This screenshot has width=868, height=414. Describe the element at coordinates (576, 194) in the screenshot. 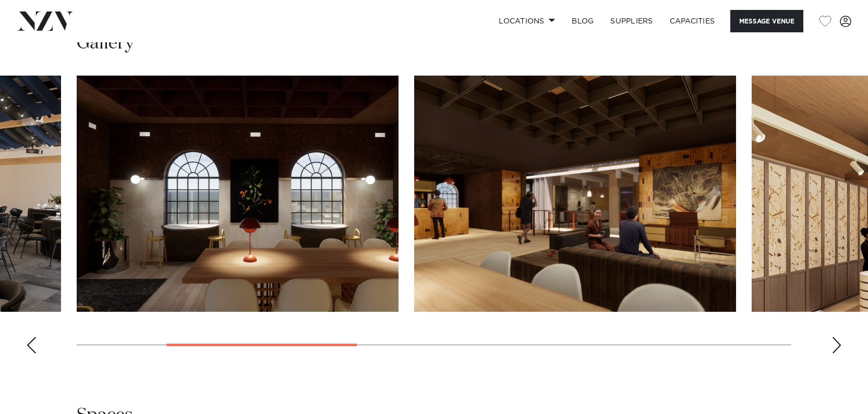

I see `swiper-slide: 3 / 8` at that location.